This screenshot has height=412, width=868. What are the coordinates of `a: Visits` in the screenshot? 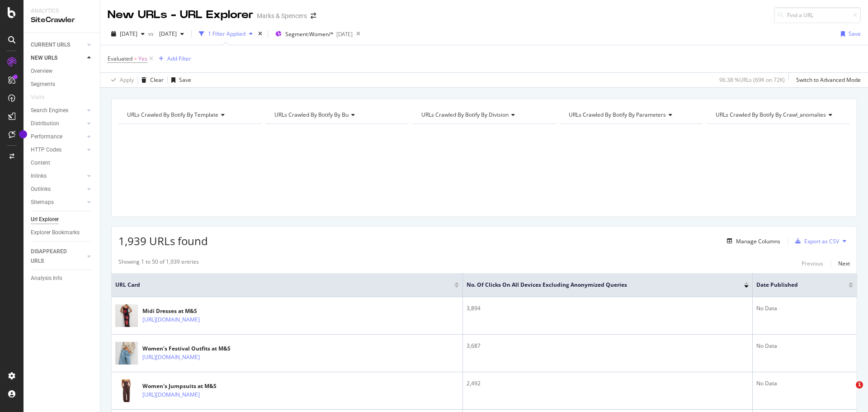 It's located at (42, 97).